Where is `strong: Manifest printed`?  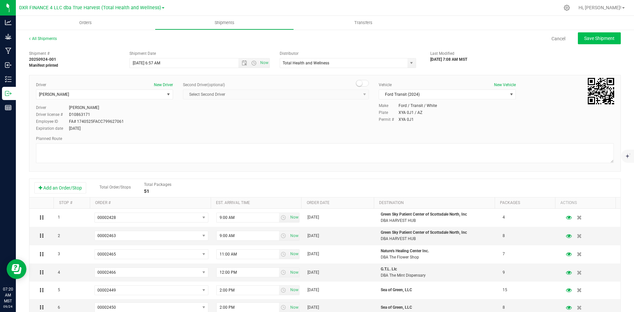
strong: Manifest printed is located at coordinates (44, 65).